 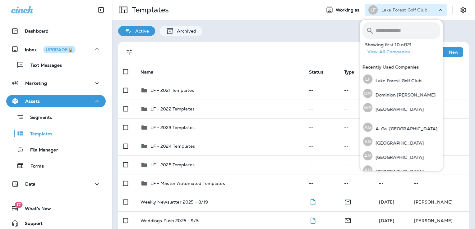 I want to click on p: Segments, so click(x=38, y=118).